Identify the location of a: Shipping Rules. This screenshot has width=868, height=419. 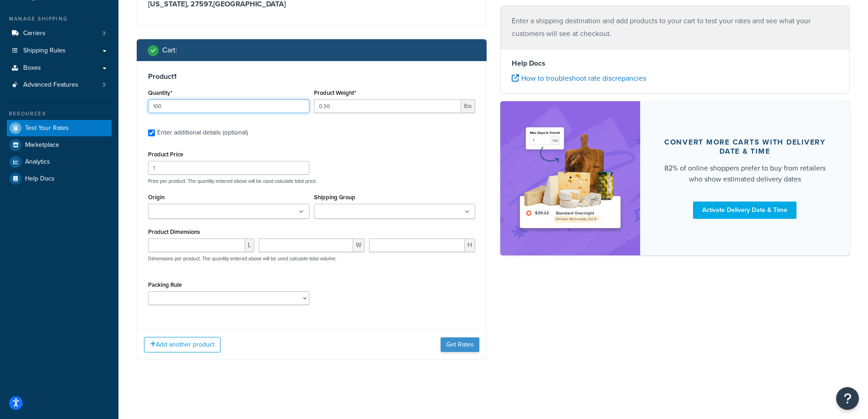
(59, 51).